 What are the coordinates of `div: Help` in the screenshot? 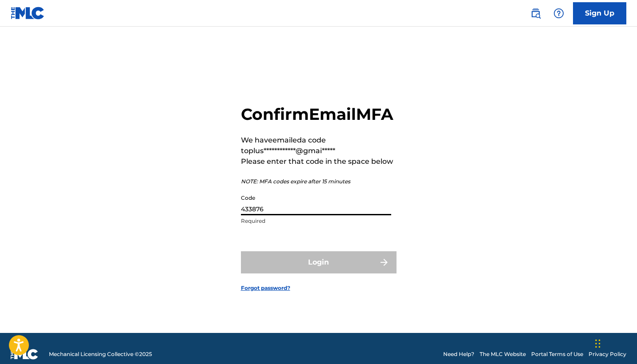 It's located at (559, 14).